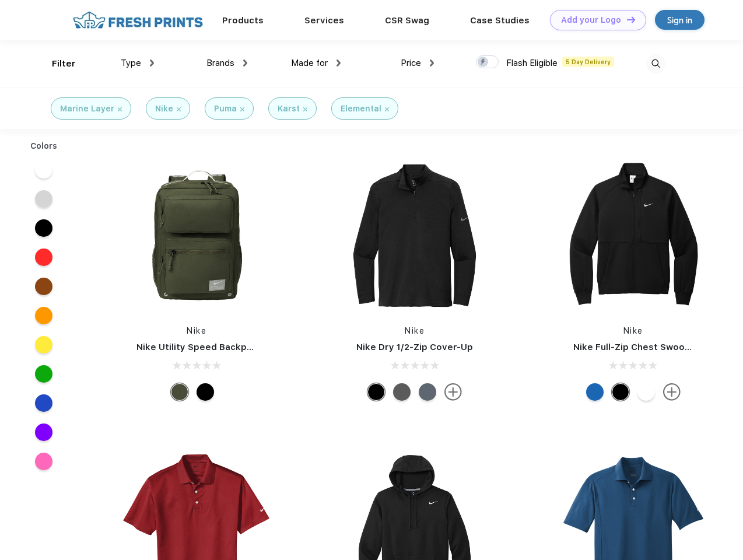  What do you see at coordinates (679, 20) in the screenshot?
I see `a: Sign in` at bounding box center [679, 20].